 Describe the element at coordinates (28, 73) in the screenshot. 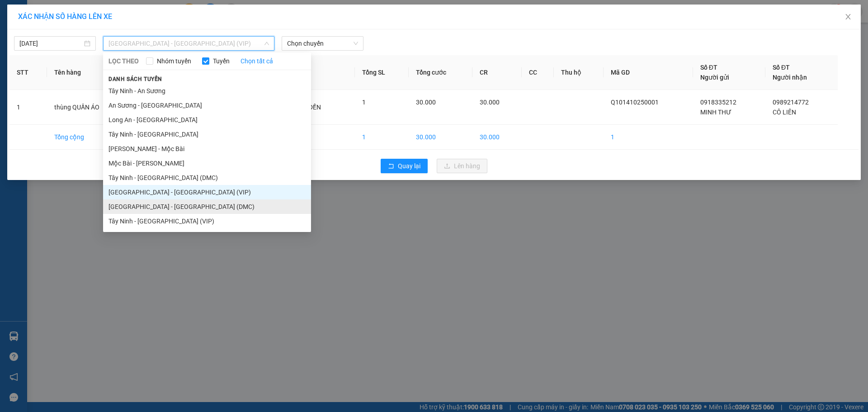

I see `th: STT` at that location.